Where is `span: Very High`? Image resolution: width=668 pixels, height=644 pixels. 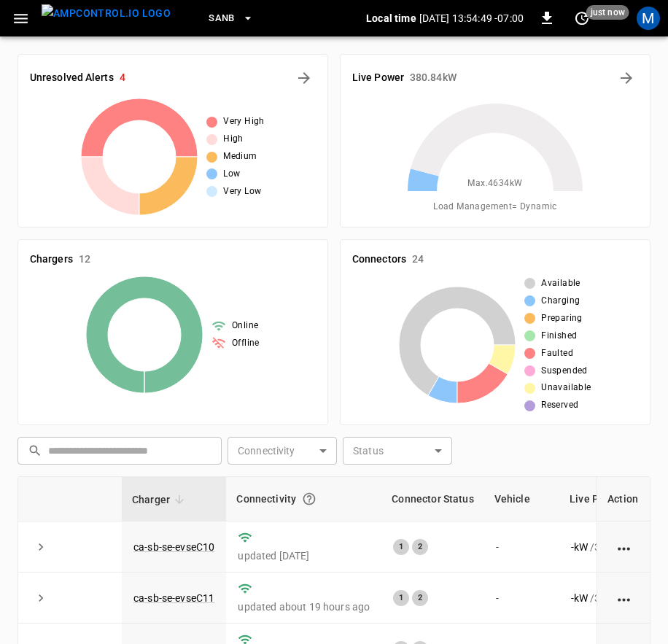 span: Very High is located at coordinates (243, 122).